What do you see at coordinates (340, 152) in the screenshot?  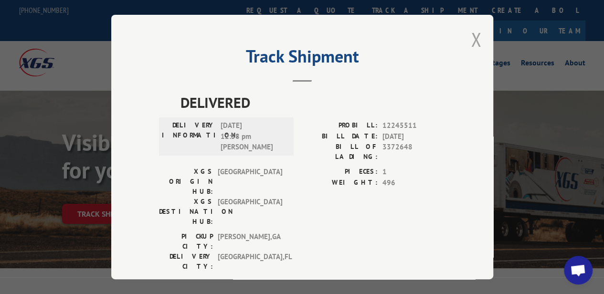 I see `label: BILL OF LADING:` at bounding box center [340, 152].